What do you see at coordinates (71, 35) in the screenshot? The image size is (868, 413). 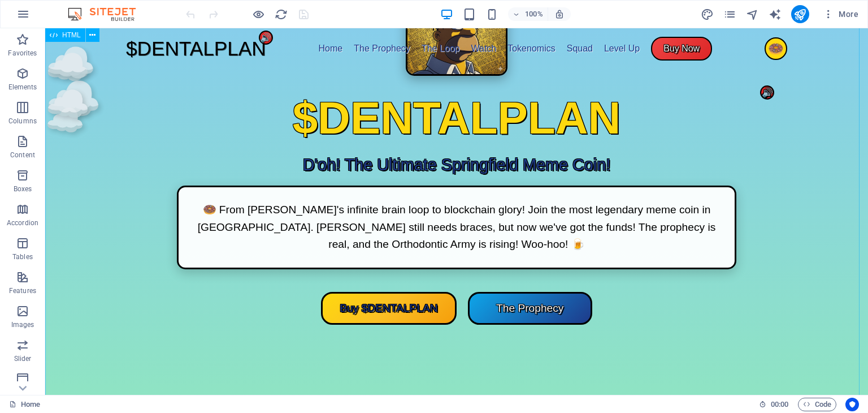 I see `span: HTML` at bounding box center [71, 35].